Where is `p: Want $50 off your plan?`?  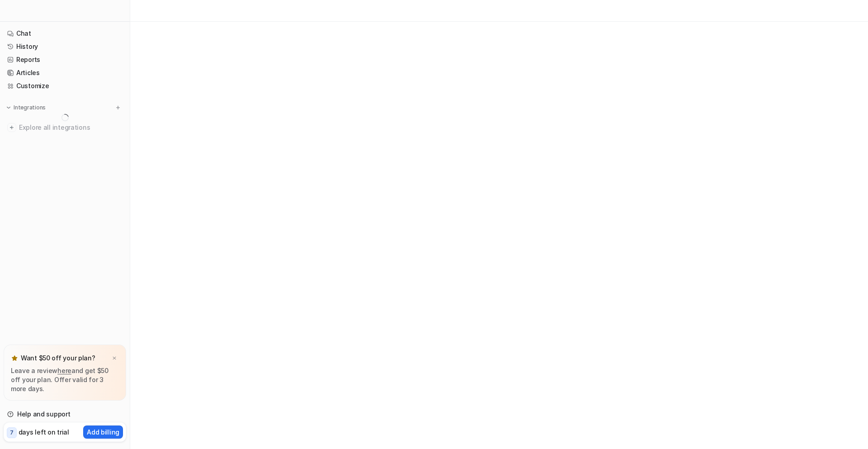 p: Want $50 off your plan? is located at coordinates (58, 358).